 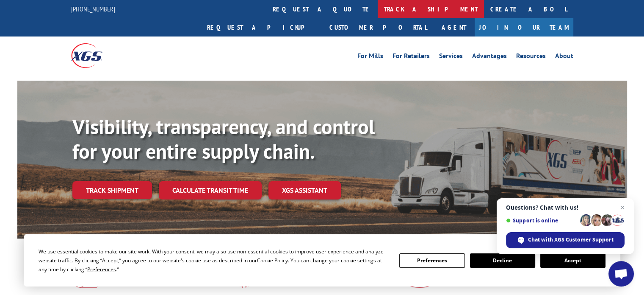 What do you see at coordinates (454, 27) in the screenshot?
I see `a: Agent` at bounding box center [454, 27].